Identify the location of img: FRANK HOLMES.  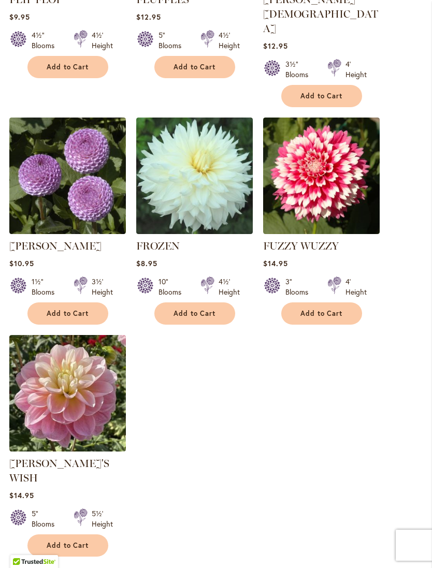
(67, 176).